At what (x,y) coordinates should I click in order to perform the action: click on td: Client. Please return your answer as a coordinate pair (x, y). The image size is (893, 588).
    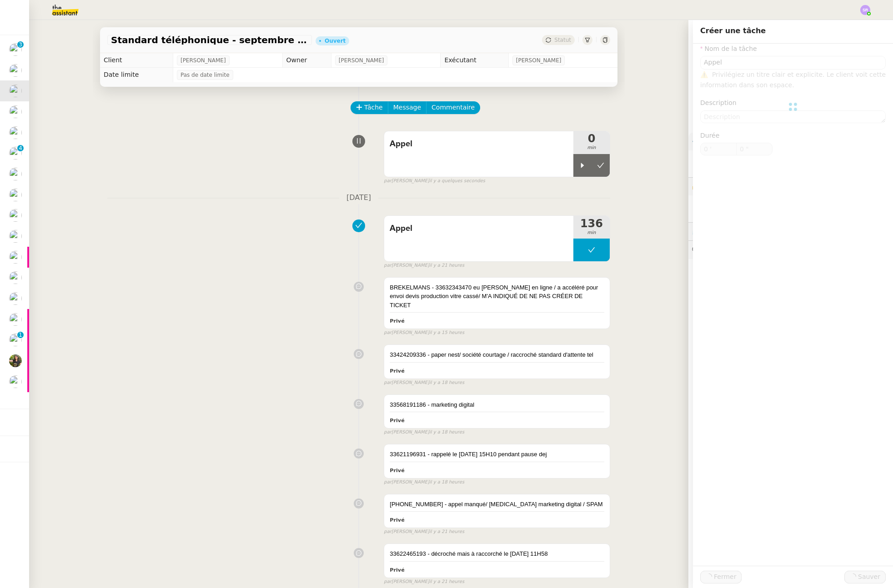
    Looking at the image, I should click on (136, 60).